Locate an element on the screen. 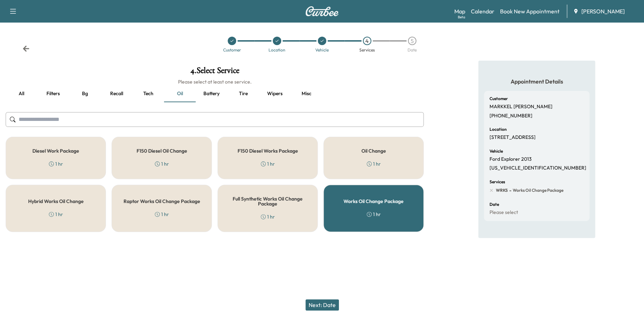 The image size is (644, 319). a: Calendar is located at coordinates (482, 11).